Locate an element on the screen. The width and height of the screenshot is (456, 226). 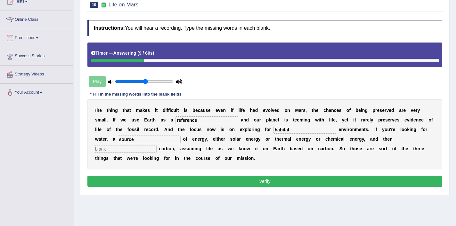
b: k is located at coordinates (144, 110).